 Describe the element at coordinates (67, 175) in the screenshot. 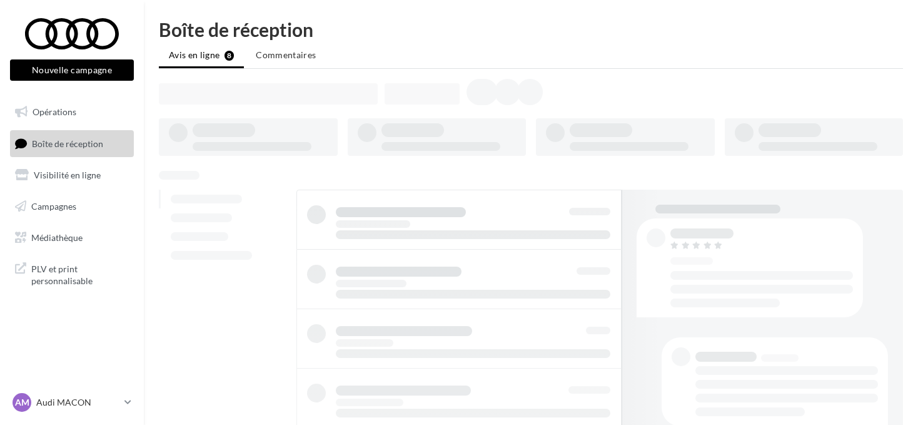

I see `span: Visibilité en ligne` at that location.